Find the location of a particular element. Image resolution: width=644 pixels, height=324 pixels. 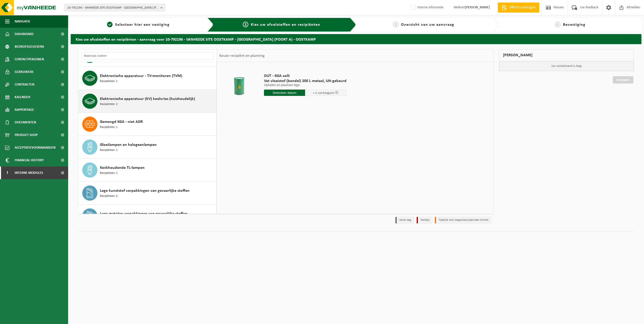

span: + 4 werkdag(en) is located at coordinates (324, 93).